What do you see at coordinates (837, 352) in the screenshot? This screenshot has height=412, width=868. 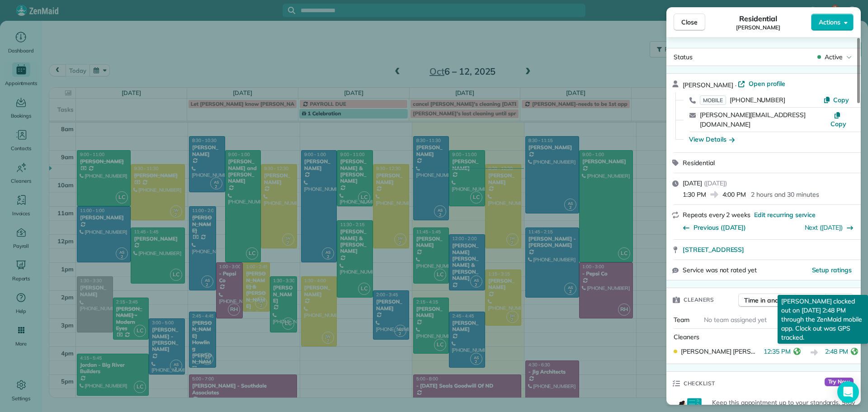 I see `span: 2:48 PM` at bounding box center [837, 352].